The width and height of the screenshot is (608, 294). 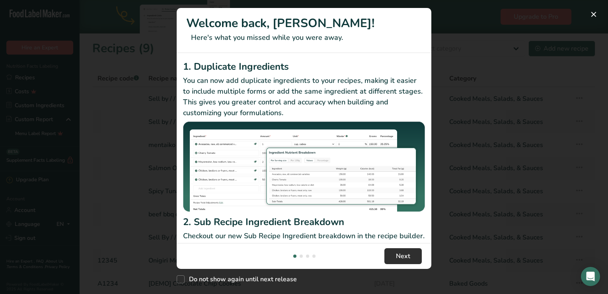 I want to click on h2: 2. Sub Recipe Ingredient Breakdown, so click(x=304, y=222).